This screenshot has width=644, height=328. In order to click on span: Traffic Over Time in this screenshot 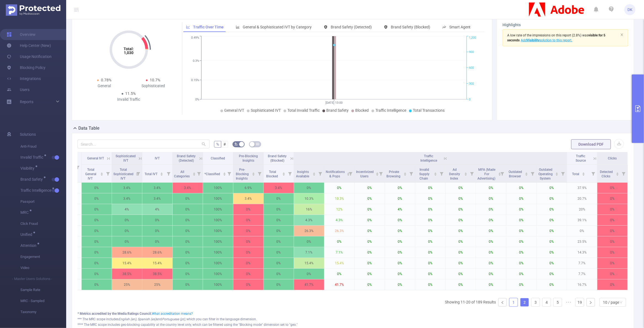, I will do `click(208, 27)`.